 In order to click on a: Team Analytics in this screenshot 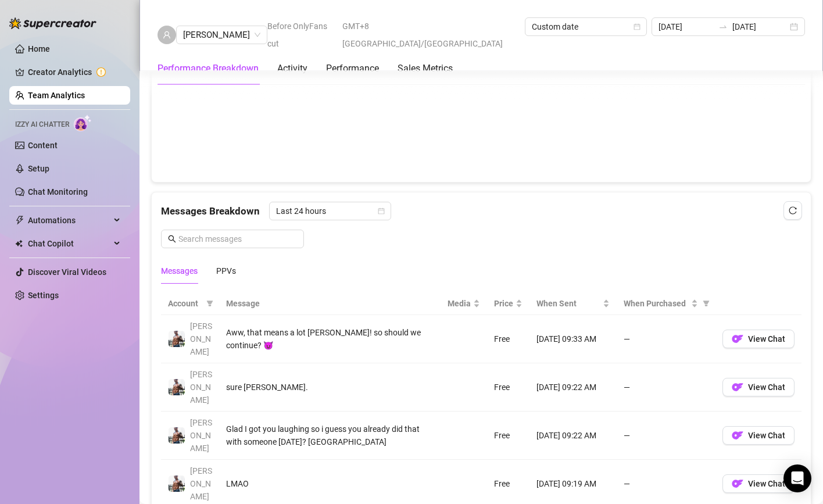, I will do `click(56, 95)`.